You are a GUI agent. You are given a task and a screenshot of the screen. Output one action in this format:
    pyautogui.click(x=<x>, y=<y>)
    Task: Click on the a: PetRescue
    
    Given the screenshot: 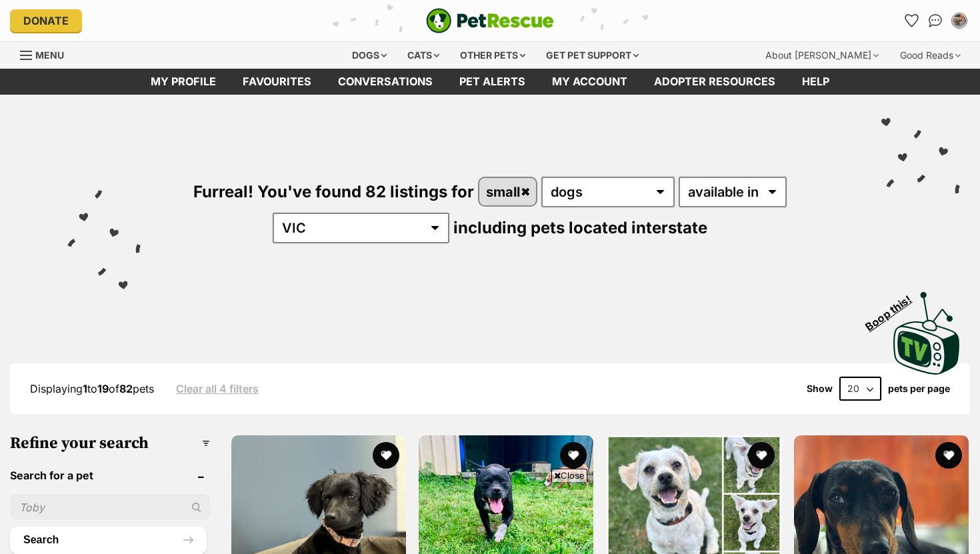 What is the action you would take?
    pyautogui.click(x=490, y=21)
    